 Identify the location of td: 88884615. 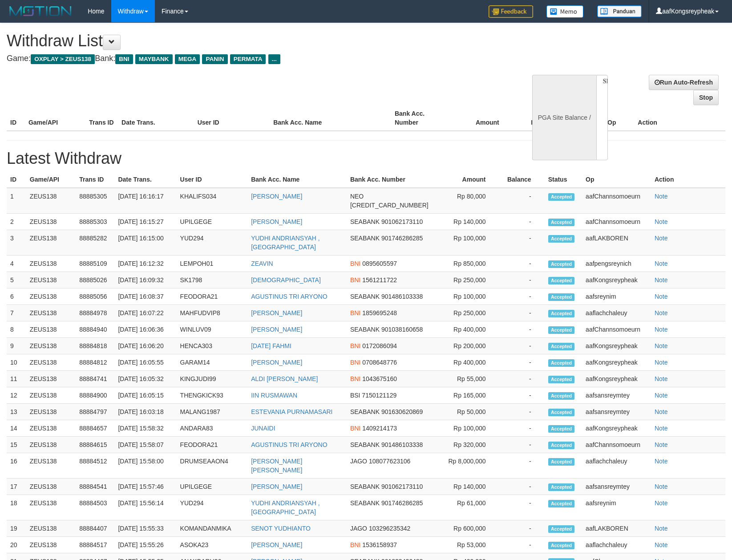
(95, 444).